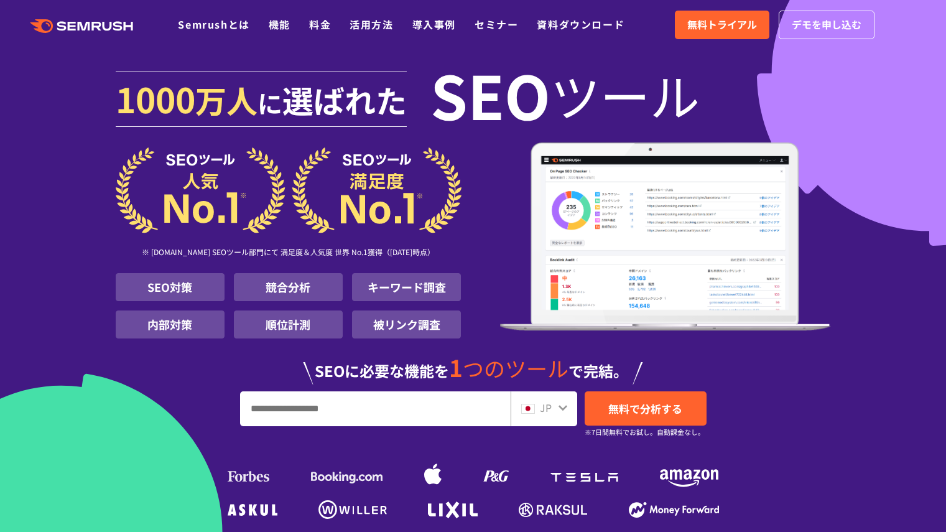  What do you see at coordinates (270, 103) in the screenshot?
I see `span: に` at bounding box center [270, 103].